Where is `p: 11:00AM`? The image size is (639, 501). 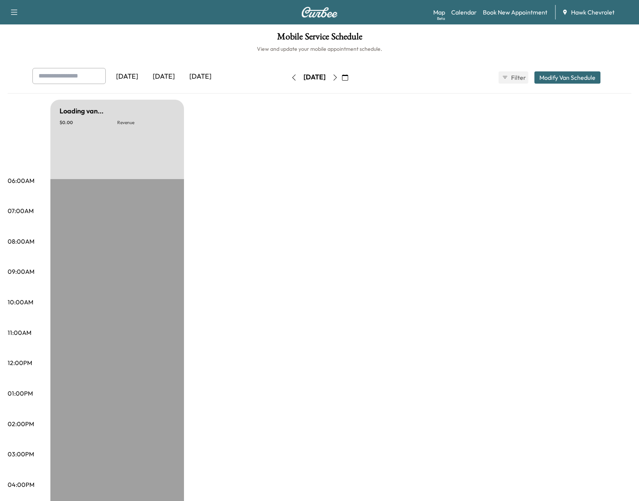 p: 11:00AM is located at coordinates (19, 333).